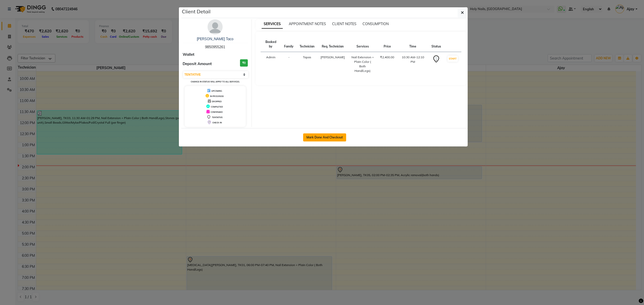 Image resolution: width=644 pixels, height=305 pixels. Describe the element at coordinates (344, 24) in the screenshot. I see `span: CLIENT NOTES` at that location.